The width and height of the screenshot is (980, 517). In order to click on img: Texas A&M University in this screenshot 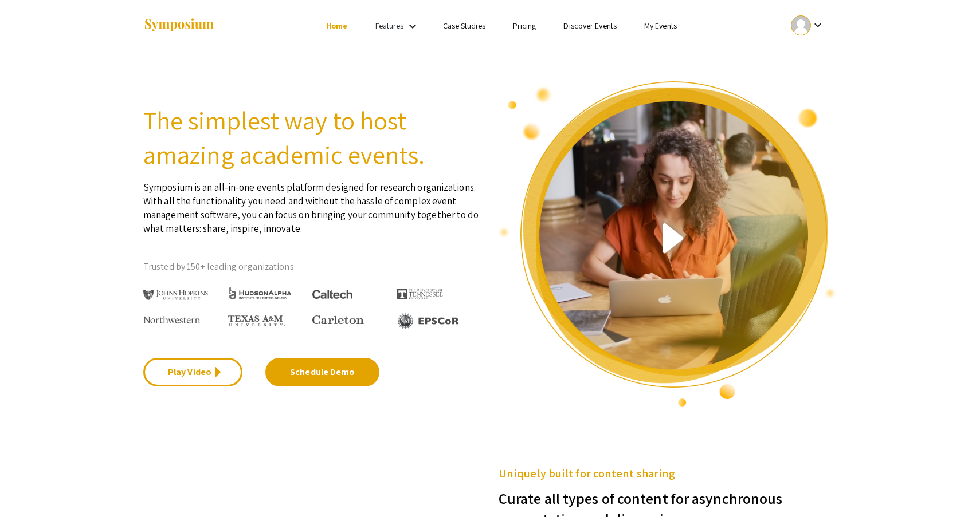, I will do `click(257, 321)`.